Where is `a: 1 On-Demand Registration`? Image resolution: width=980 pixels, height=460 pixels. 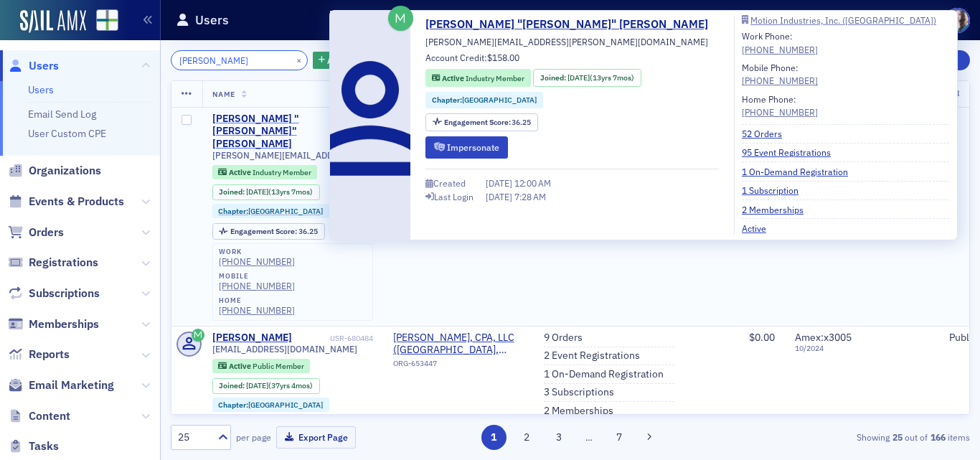
a: 1 On-Demand Registration is located at coordinates (603, 375).